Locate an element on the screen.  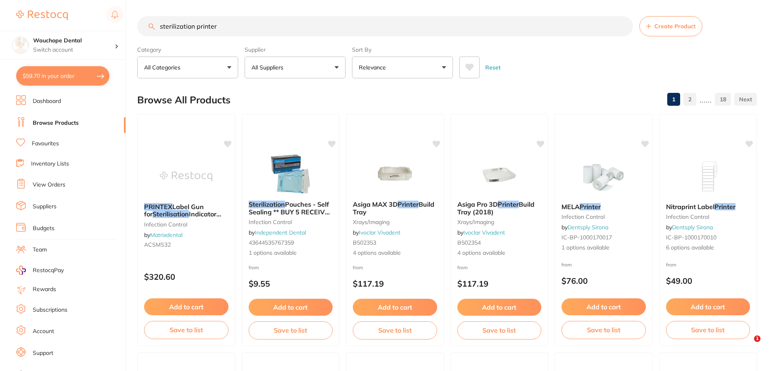
b: PRINTEX Label Gun for Sterilisation Indicator Labels is located at coordinates (186, 210).